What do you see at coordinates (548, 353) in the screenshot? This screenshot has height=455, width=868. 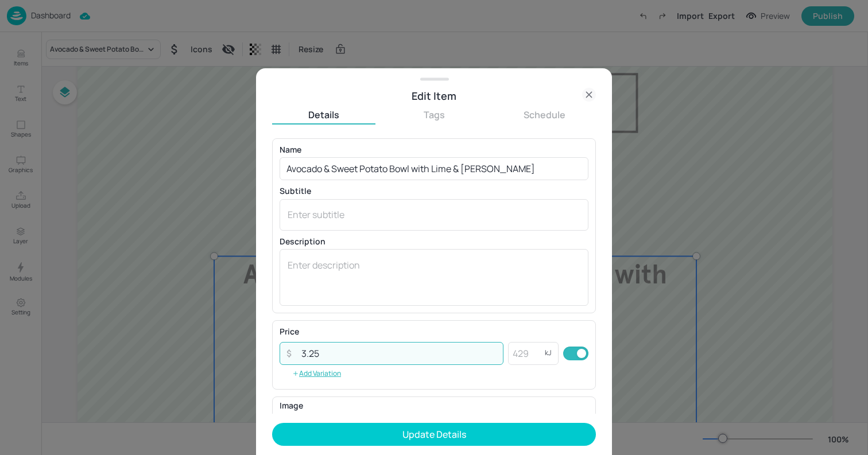 I see `p: kJ` at bounding box center [548, 353].